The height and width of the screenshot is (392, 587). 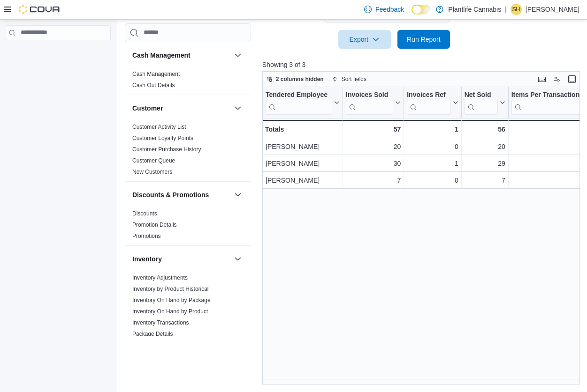 I want to click on a: Promotions, so click(x=146, y=236).